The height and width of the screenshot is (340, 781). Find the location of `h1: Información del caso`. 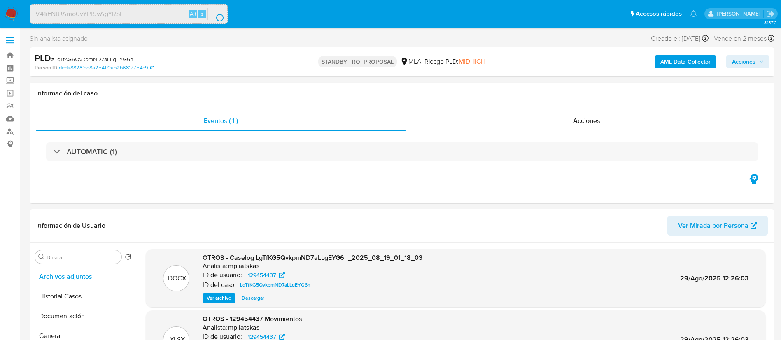

h1: Información del caso is located at coordinates (402, 93).